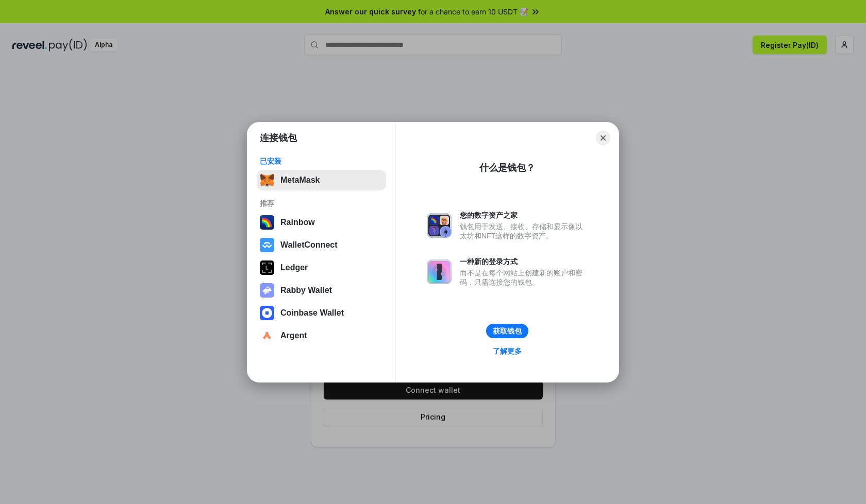 The width and height of the screenshot is (866, 504). What do you see at coordinates (309, 245) in the screenshot?
I see `div: WalletConnect` at bounding box center [309, 245].